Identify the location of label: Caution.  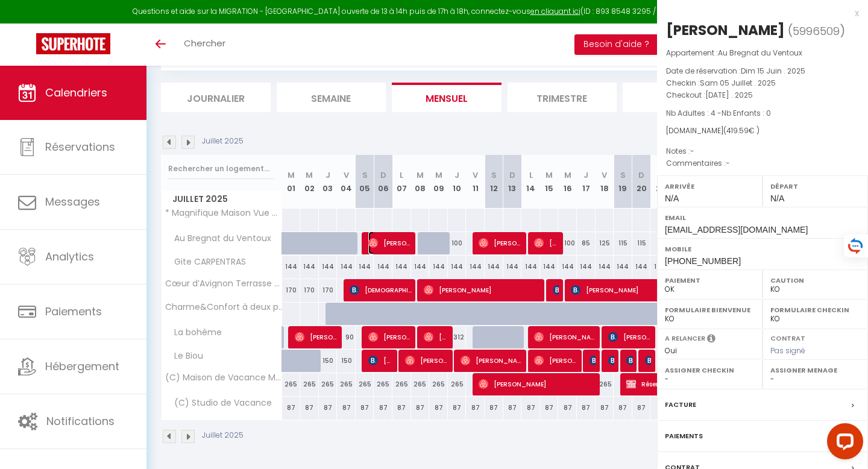
(815, 280).